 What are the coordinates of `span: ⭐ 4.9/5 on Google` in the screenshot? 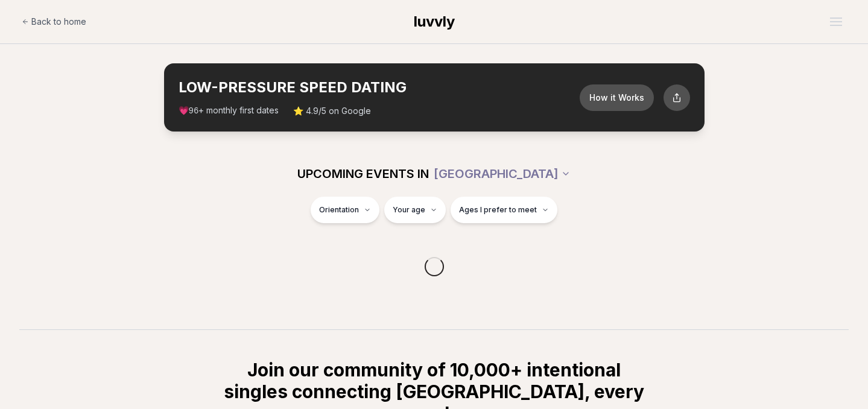 It's located at (331, 111).